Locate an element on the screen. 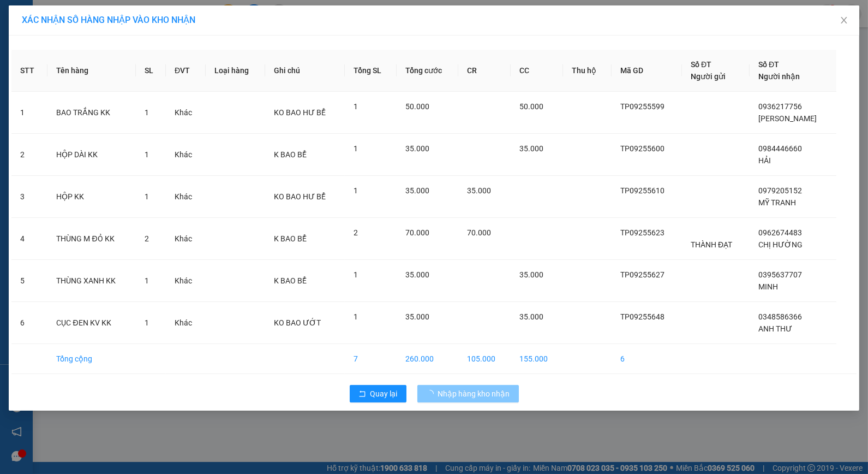  td: HỘP DÀI KK is located at coordinates (92, 155).